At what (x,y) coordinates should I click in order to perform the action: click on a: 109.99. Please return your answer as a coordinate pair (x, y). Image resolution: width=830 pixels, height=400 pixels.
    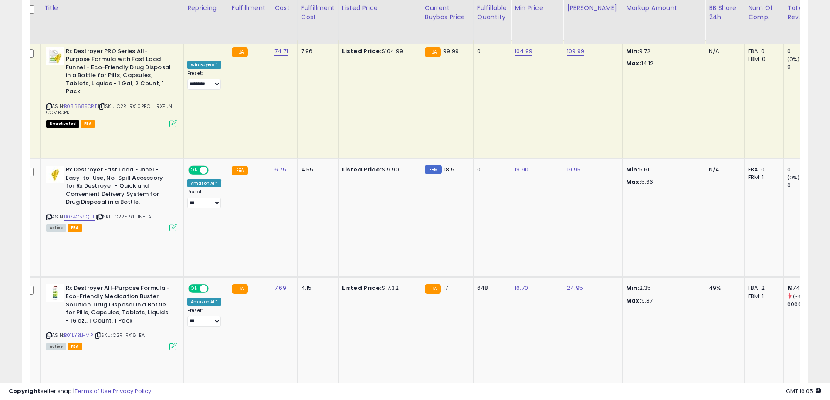
    Looking at the image, I should click on (575, 51).